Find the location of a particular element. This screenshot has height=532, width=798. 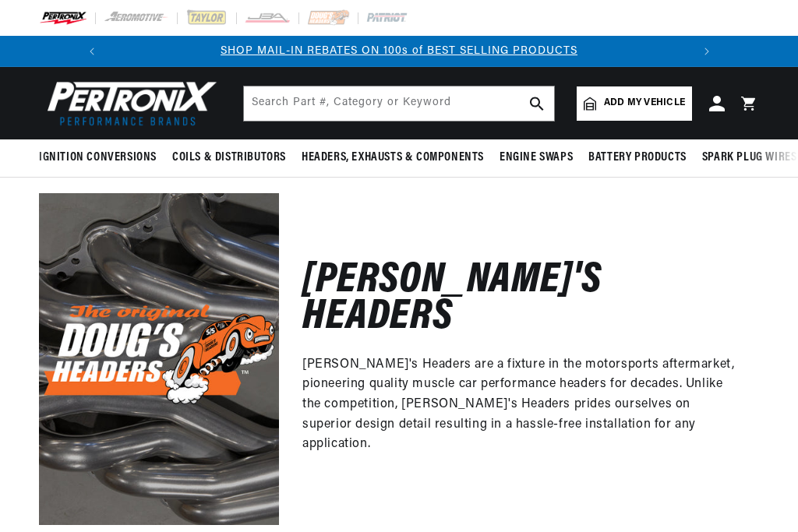

span: Add my vehicle is located at coordinates (645, 103).